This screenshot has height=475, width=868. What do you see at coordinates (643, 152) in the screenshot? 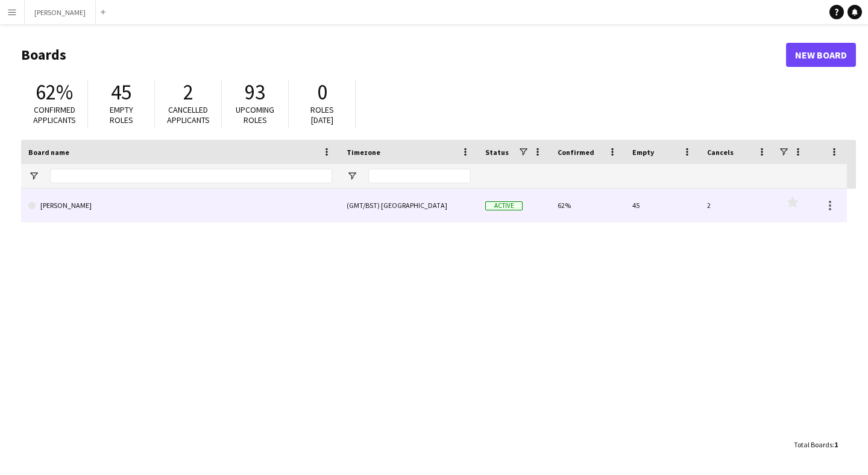
I see `span: Empty` at bounding box center [643, 152].